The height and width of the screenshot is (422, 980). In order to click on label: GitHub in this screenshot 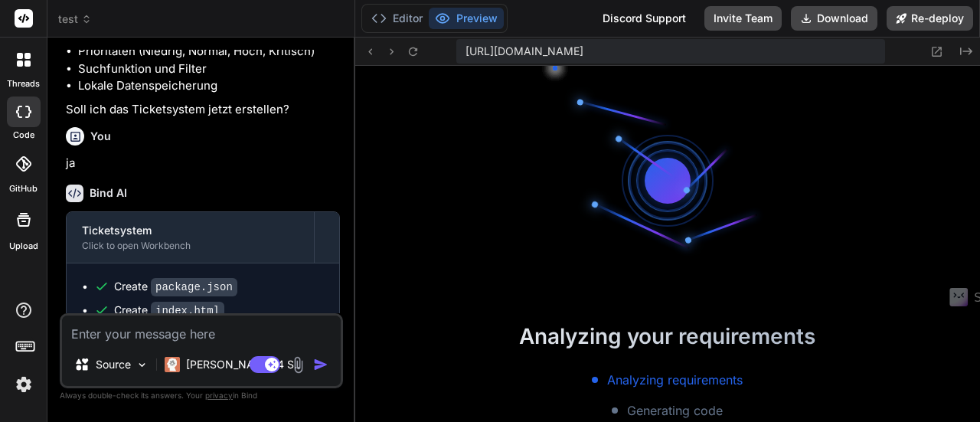, I will do `click(23, 188)`.